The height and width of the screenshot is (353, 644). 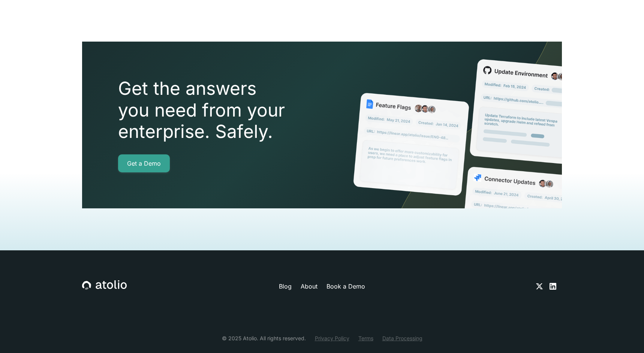 What do you see at coordinates (144, 163) in the screenshot?
I see `a: Get a Demo` at bounding box center [144, 163].